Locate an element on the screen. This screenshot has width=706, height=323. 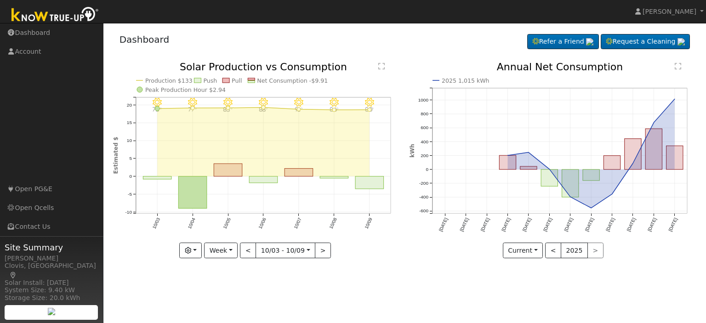
span: Site Summary is located at coordinates (51, 247).